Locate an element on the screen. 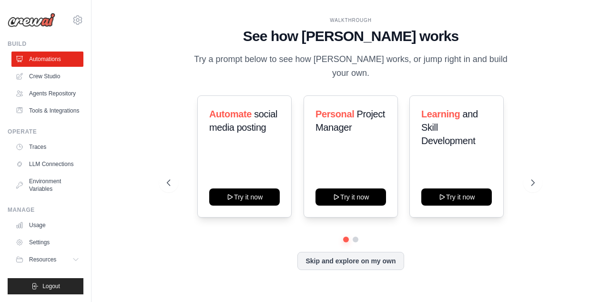  button: Skip and explore on my own is located at coordinates (350, 261).